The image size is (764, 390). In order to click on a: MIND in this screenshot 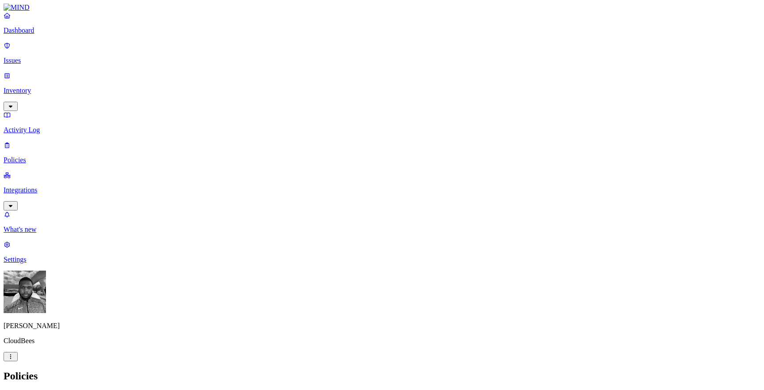, I will do `click(382, 8)`.